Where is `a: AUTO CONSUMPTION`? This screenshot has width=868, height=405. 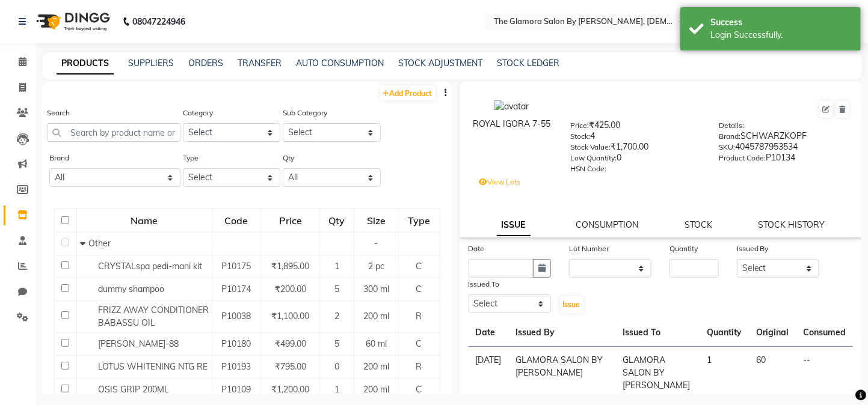 a: AUTO CONSUMPTION is located at coordinates (340, 63).